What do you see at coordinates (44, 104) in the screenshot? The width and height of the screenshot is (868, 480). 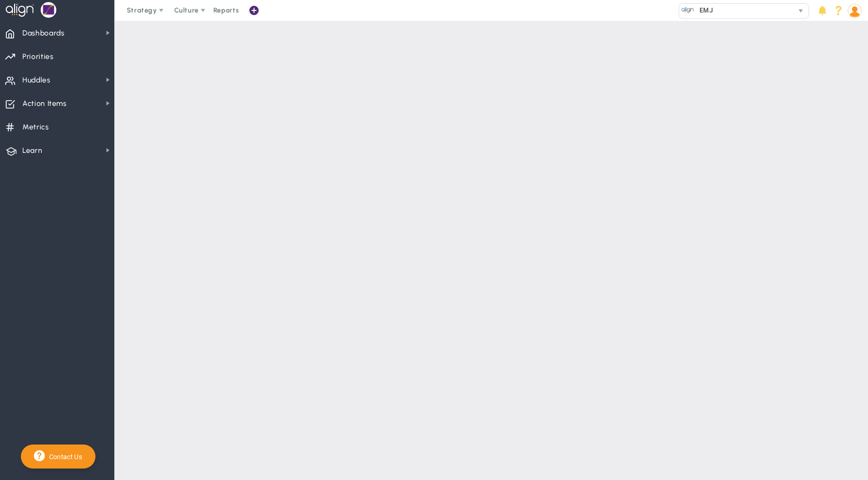 I see `span: Action Items` at bounding box center [44, 104].